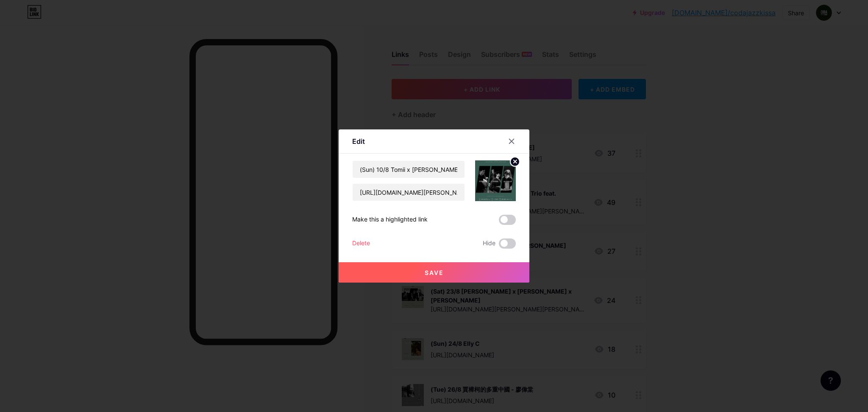 The image size is (868, 412). What do you see at coordinates (495, 181) in the screenshot?
I see `img: link_thumbnail` at bounding box center [495, 181].